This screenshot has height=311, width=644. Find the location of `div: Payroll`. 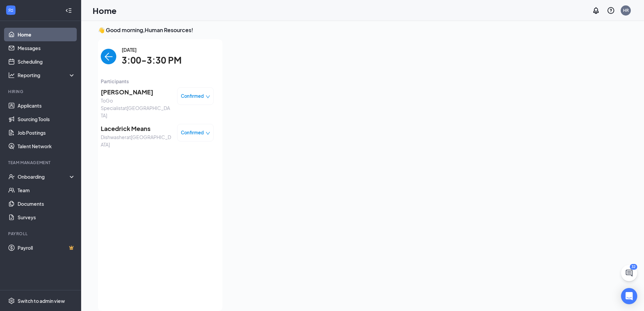

div: Payroll is located at coordinates (41, 233).